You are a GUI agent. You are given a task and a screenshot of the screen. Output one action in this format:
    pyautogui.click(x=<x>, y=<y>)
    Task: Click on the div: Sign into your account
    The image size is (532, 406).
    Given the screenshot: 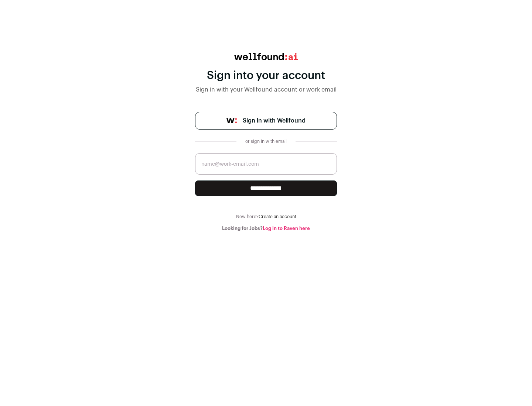 What is the action you would take?
    pyautogui.click(x=266, y=76)
    